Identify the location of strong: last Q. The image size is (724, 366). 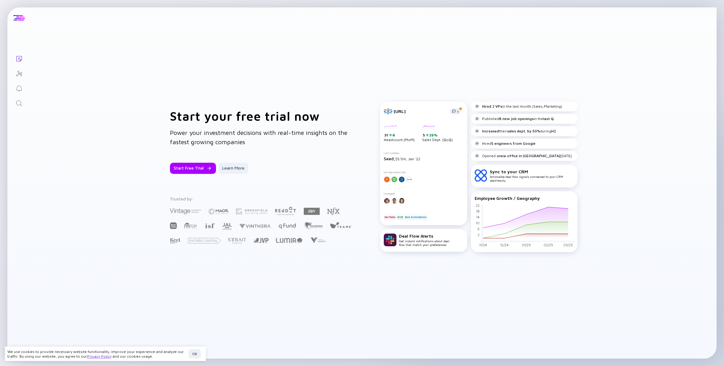
(548, 118).